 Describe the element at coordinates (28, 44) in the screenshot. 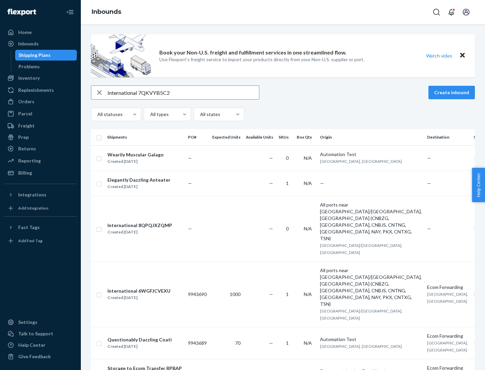

I see `div: Inbounds` at that location.